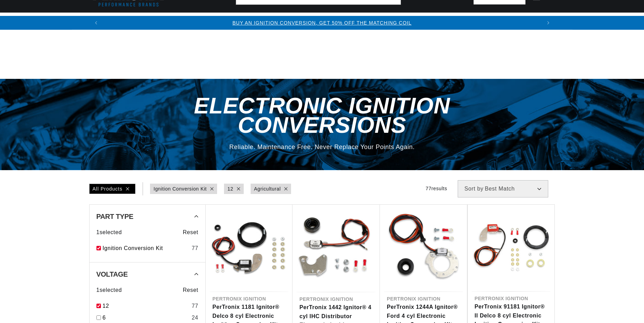  I want to click on button: Translation missing: en.sections.announcements.previous_announcement, so click(96, 23).